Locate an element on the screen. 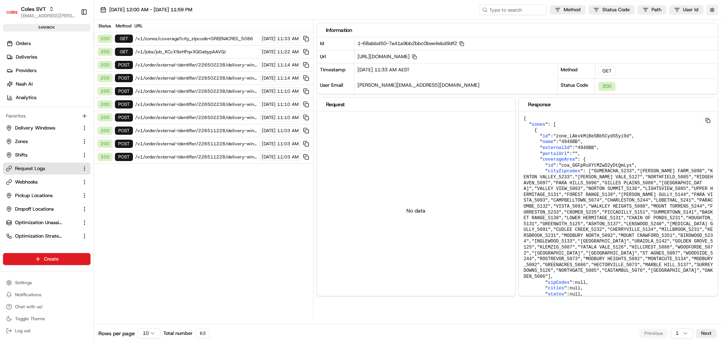 The image size is (721, 342). a: Optimization Strategy is located at coordinates (42, 236).